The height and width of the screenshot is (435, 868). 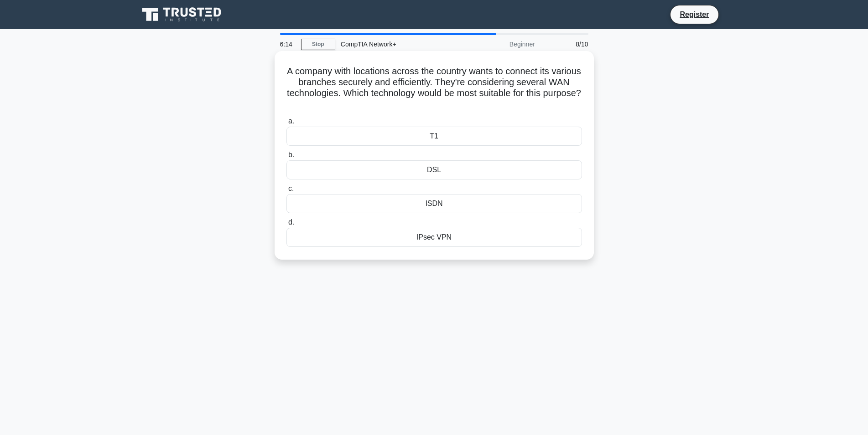 What do you see at coordinates (291, 188) in the screenshot?
I see `span: c.` at bounding box center [291, 188].